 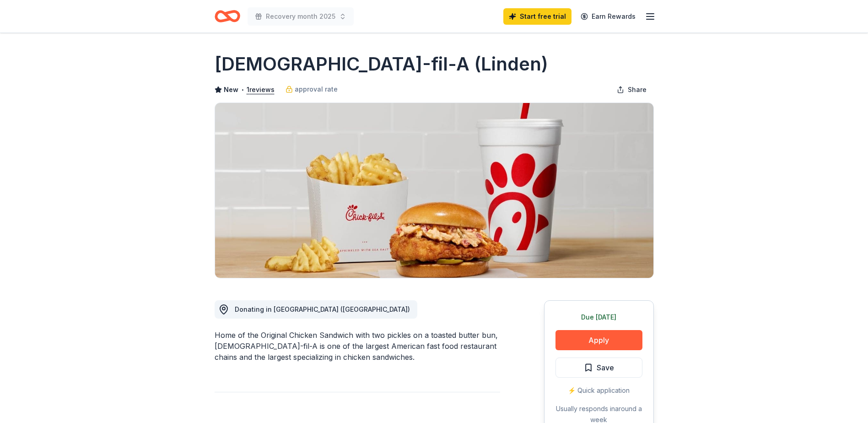 I want to click on span: Share, so click(x=637, y=90).